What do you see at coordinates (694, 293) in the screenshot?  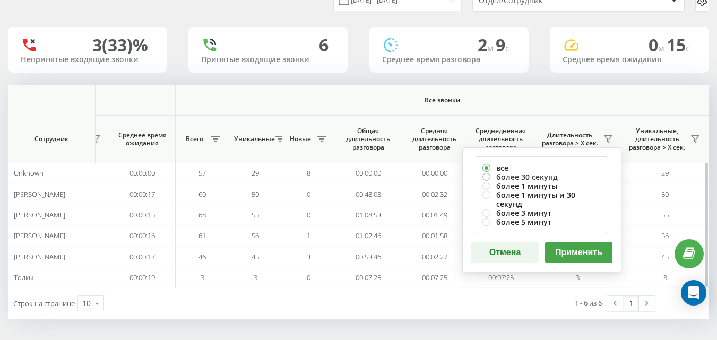 I see `div: Open Intercom Messenger` at bounding box center [694, 293].